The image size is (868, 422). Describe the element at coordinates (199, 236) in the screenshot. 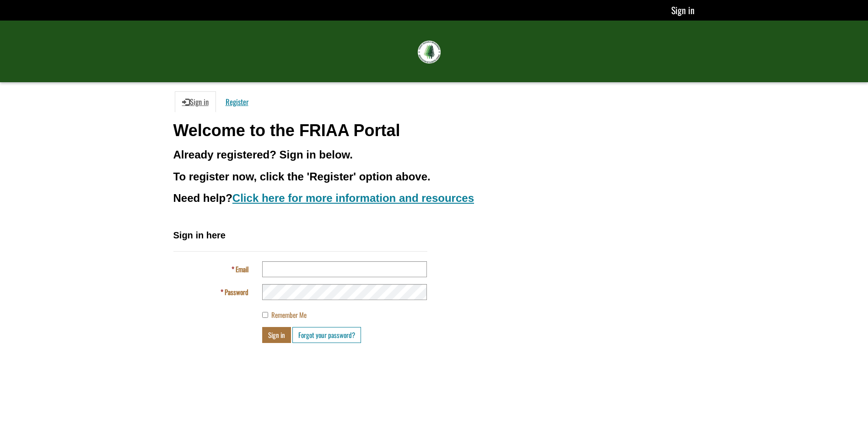

I see `span: Sign in here` at that location.